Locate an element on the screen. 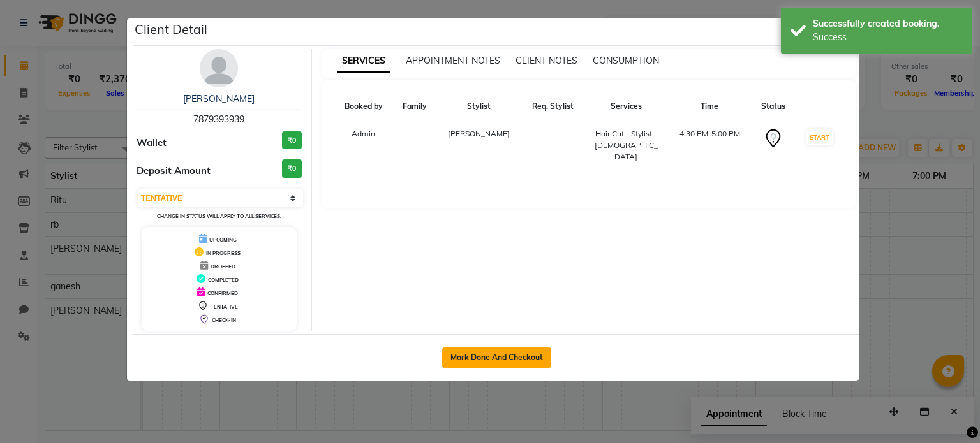  span: Wallet is located at coordinates (152, 143).